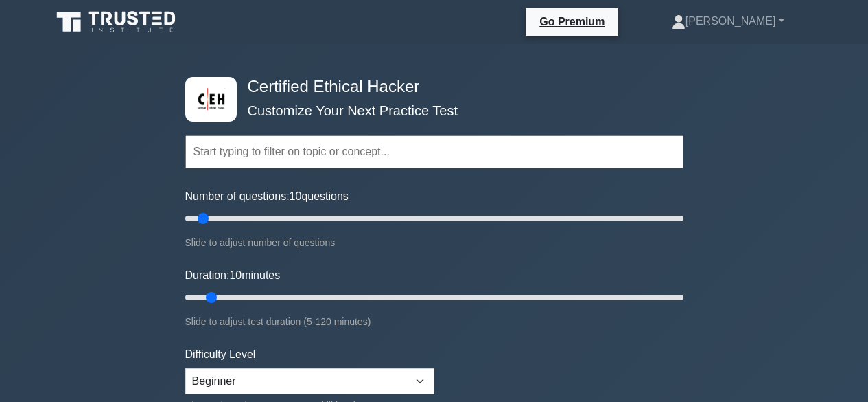 Image resolution: width=868 pixels, height=402 pixels. I want to click on input: Start typing to filter on topic or concept..., so click(435, 151).